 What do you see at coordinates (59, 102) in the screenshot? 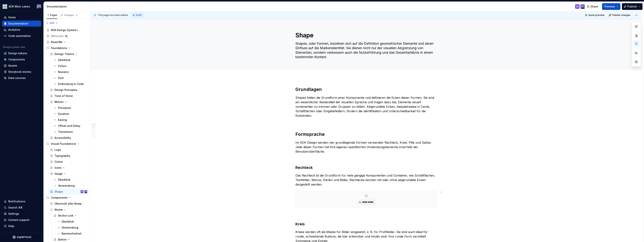
I see `div: Motion` at bounding box center [59, 102].